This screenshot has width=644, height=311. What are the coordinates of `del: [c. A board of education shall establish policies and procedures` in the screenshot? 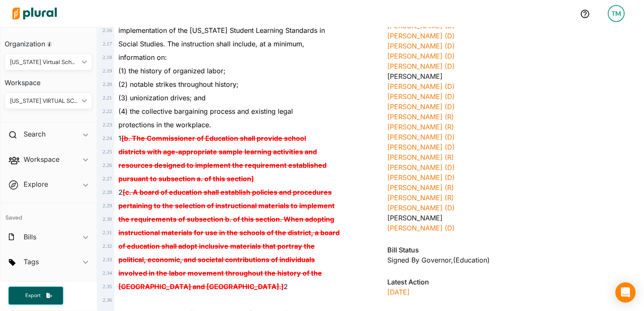 It's located at (227, 192).